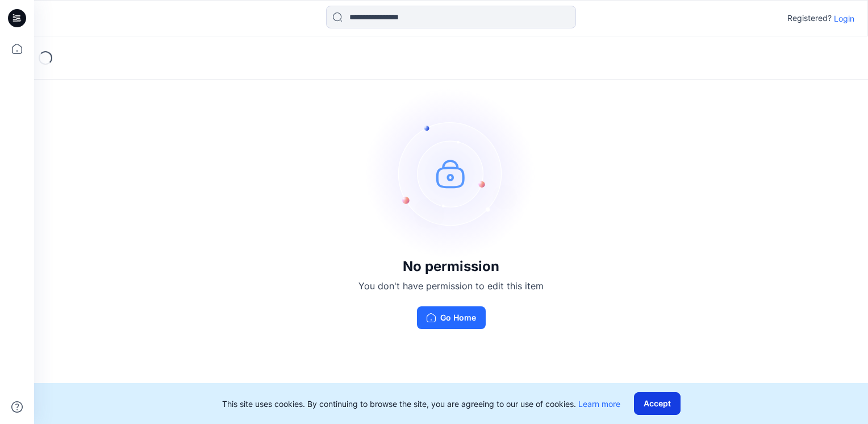  I want to click on button: Go Home, so click(451, 318).